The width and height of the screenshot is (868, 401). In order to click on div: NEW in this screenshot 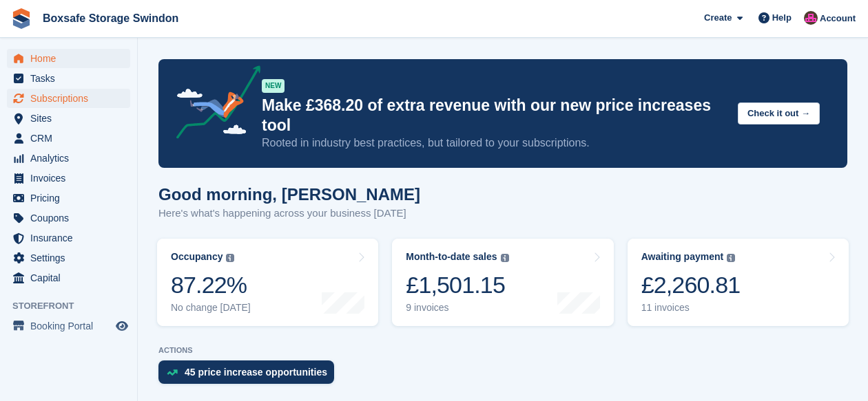, I will do `click(272, 86)`.